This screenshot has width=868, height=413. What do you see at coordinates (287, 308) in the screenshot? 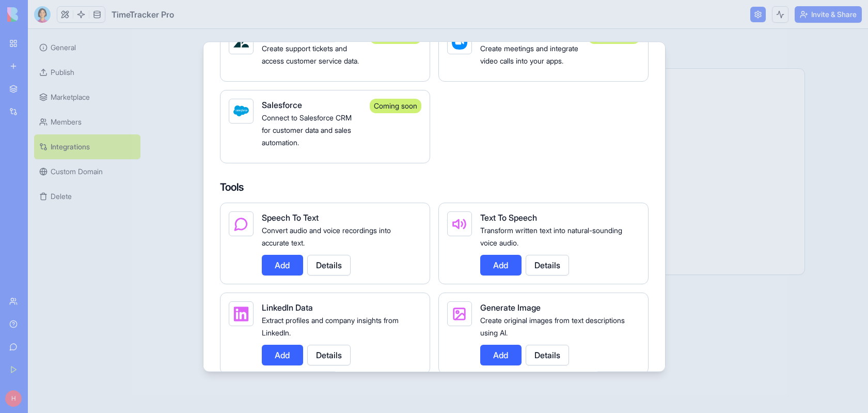
I see `span: LinkedIn Data` at bounding box center [287, 308].